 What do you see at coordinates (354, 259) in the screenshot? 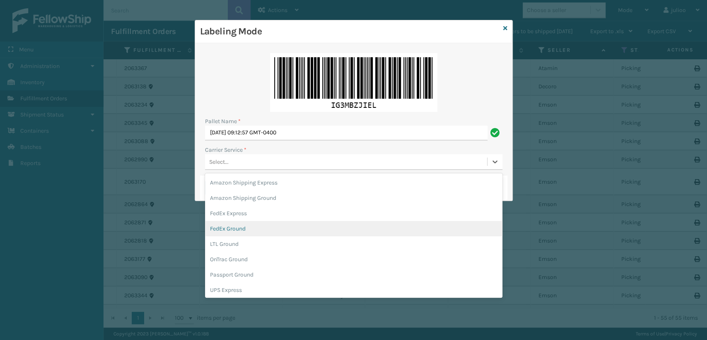
I see `div: OnTrac Ground` at bounding box center [354, 259].